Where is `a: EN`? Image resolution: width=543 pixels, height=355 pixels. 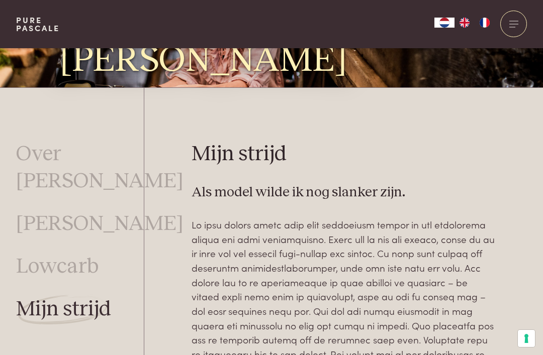
a: EN is located at coordinates (464, 23).